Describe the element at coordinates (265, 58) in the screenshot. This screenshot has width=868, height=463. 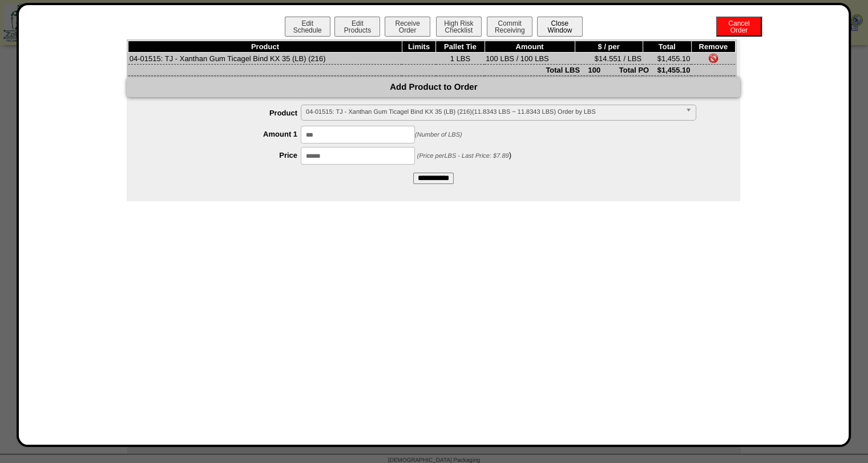
I see `td: 04-01515: TJ - Xanthan Gum Ticagel Bind KX 35 (LB) (216)` at that location.